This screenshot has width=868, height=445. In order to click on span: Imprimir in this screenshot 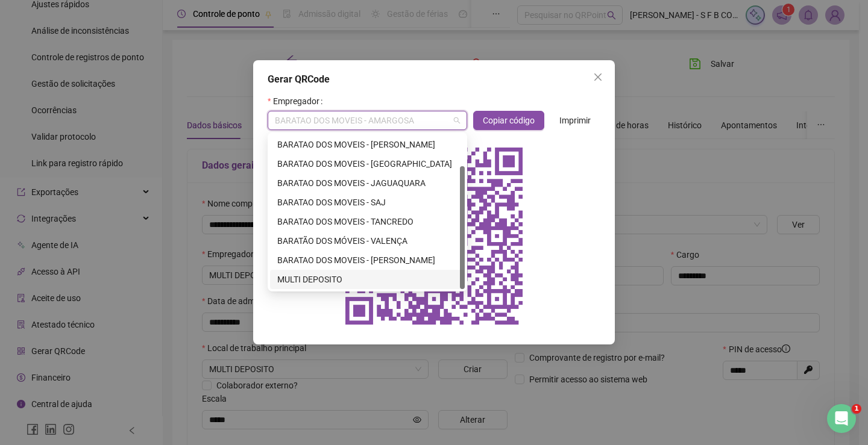, I will do `click(575, 120)`.